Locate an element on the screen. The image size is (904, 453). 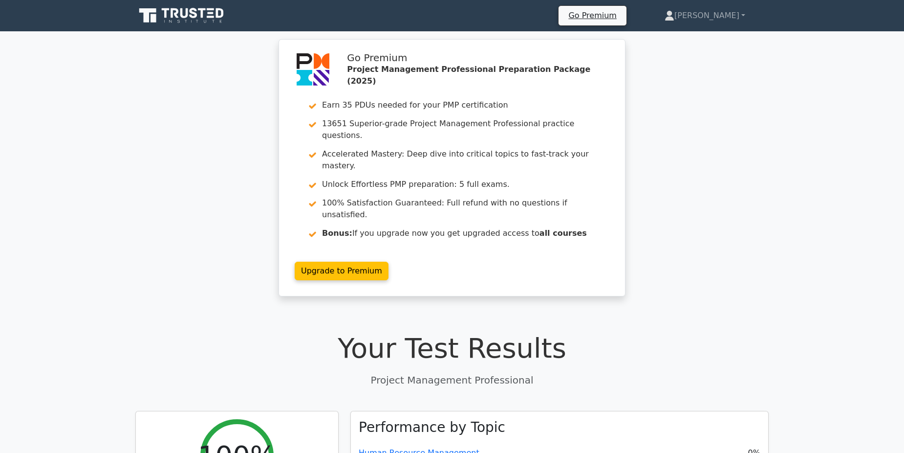
h1: Your Test Results is located at coordinates (452, 347).